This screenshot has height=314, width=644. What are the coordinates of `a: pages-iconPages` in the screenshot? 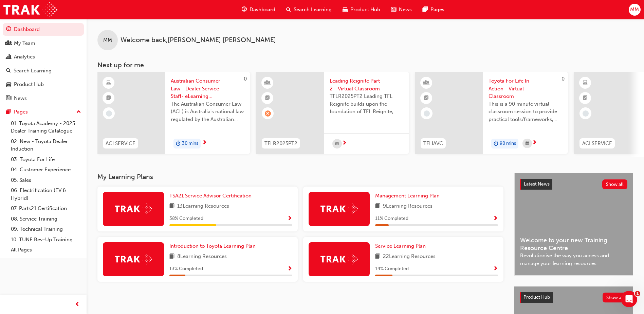 It's located at (433, 9).